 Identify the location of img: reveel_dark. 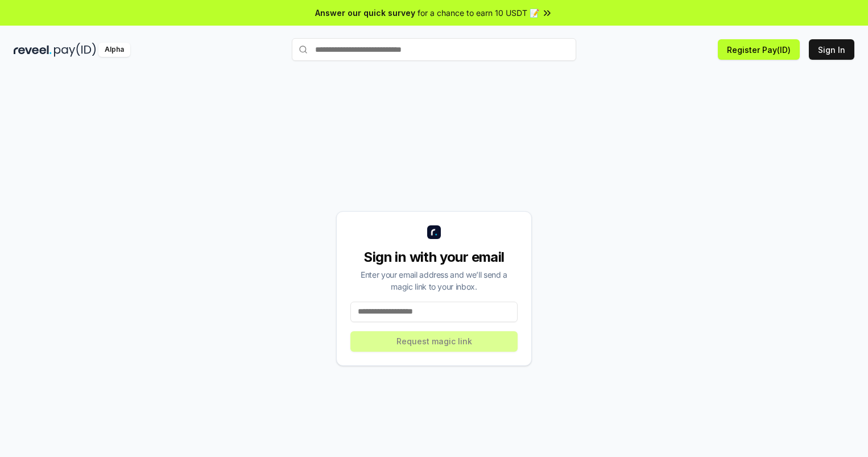
(32, 49).